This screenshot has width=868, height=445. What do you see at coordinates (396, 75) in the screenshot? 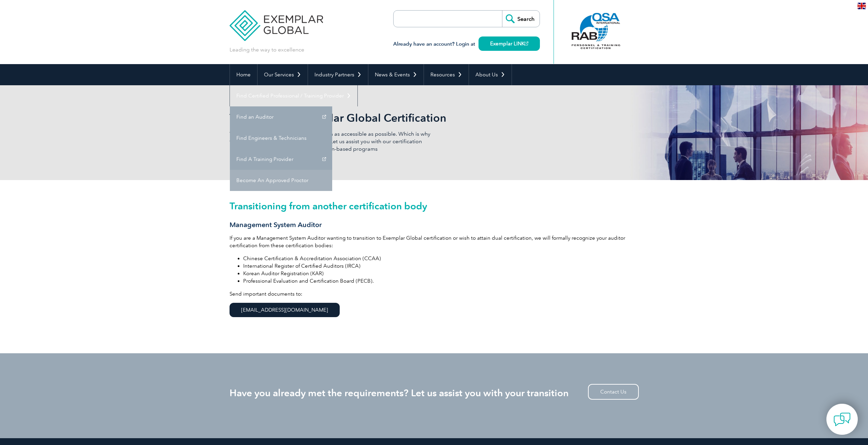
I see `a: News & Events` at bounding box center [396, 75].